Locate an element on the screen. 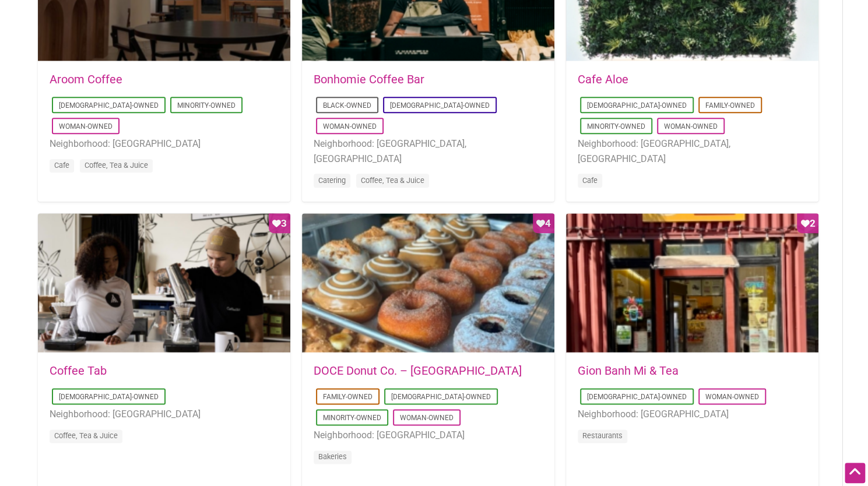 The width and height of the screenshot is (868, 486). a: Gion Banh Mi & Tea is located at coordinates (628, 371).